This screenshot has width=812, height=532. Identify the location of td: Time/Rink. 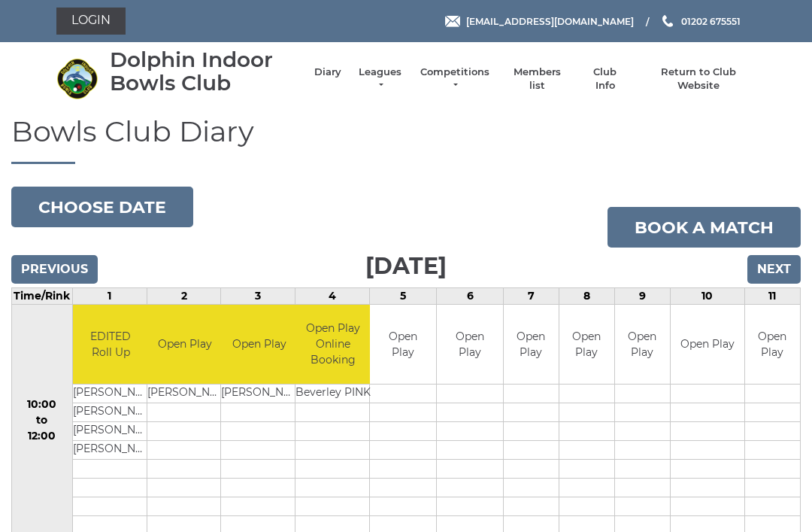
(42, 297).